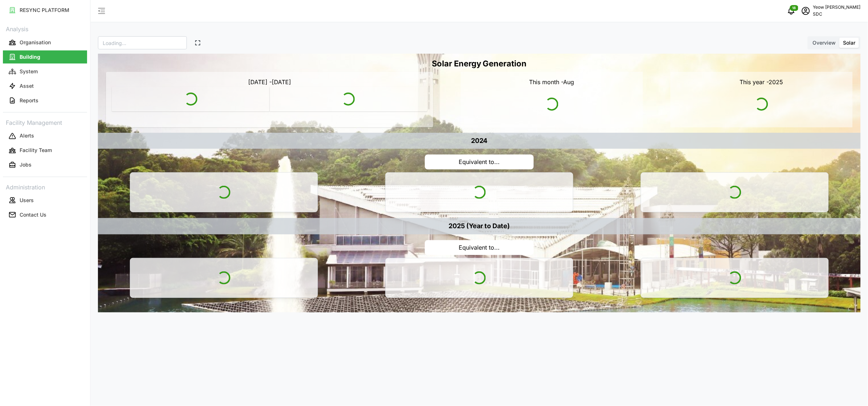  I want to click on p: Building, so click(30, 57).